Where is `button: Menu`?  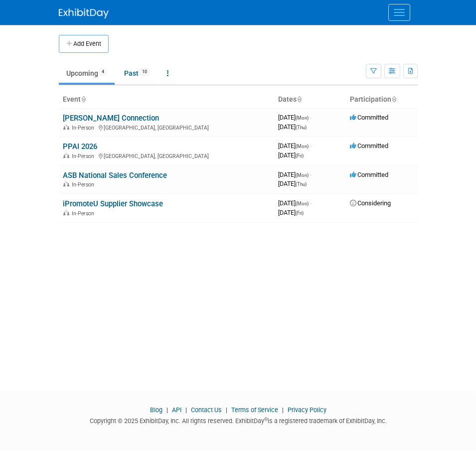
button: Menu is located at coordinates (399, 12).